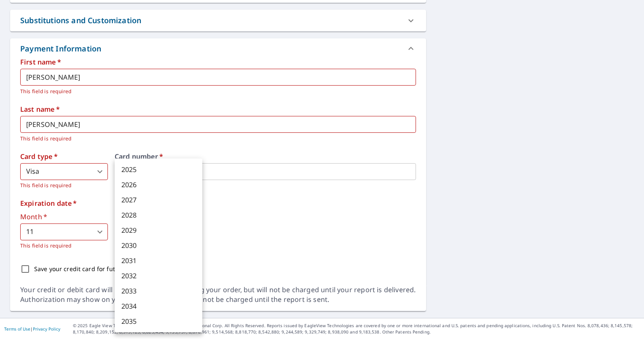 Image resolution: width=644 pixels, height=339 pixels. I want to click on li: 2027, so click(158, 200).